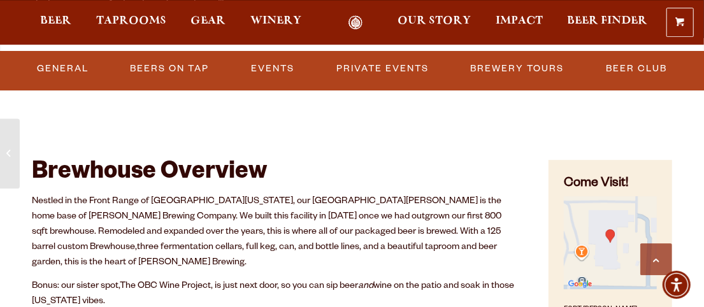 The height and width of the screenshot is (307, 704). What do you see at coordinates (656, 259) in the screenshot?
I see `a: Scroll to top` at bounding box center [656, 259].